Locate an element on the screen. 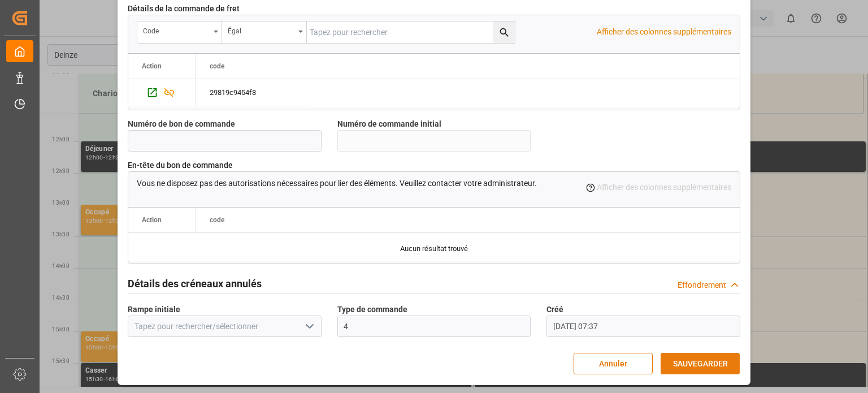 This screenshot has width=868, height=393. font: Afficher des colonnes supplémentaires is located at coordinates (664, 32).